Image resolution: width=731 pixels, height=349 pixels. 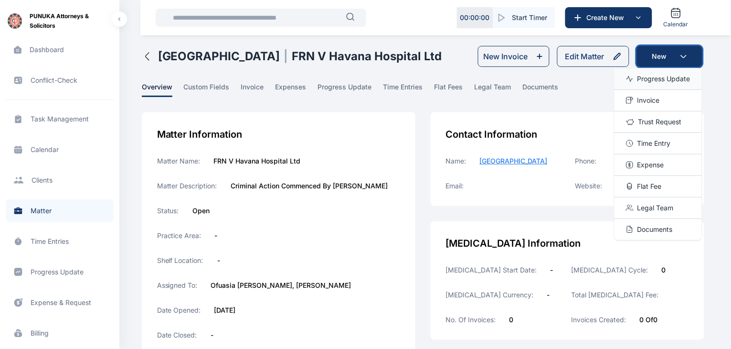 I want to click on label: Assigned To:, so click(x=177, y=285).